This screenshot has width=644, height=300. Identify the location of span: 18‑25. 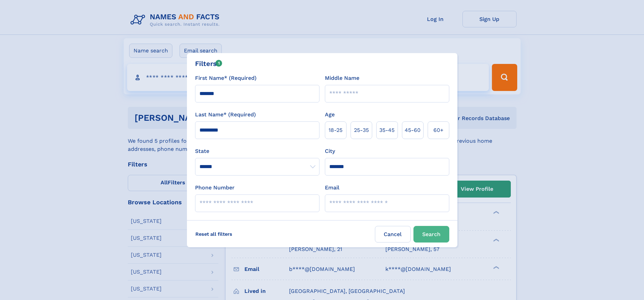
(336, 130).